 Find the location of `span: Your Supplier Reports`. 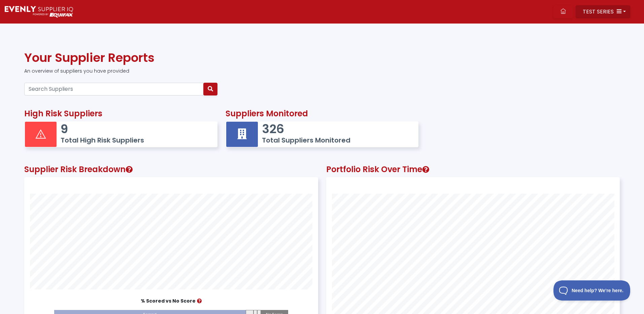

span: Your Supplier Reports is located at coordinates (89, 57).